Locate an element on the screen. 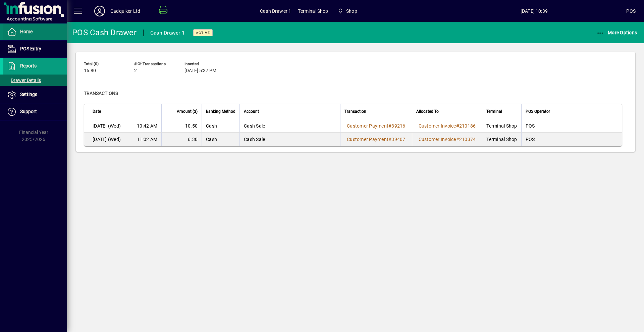  span: Settings is located at coordinates (28, 94).